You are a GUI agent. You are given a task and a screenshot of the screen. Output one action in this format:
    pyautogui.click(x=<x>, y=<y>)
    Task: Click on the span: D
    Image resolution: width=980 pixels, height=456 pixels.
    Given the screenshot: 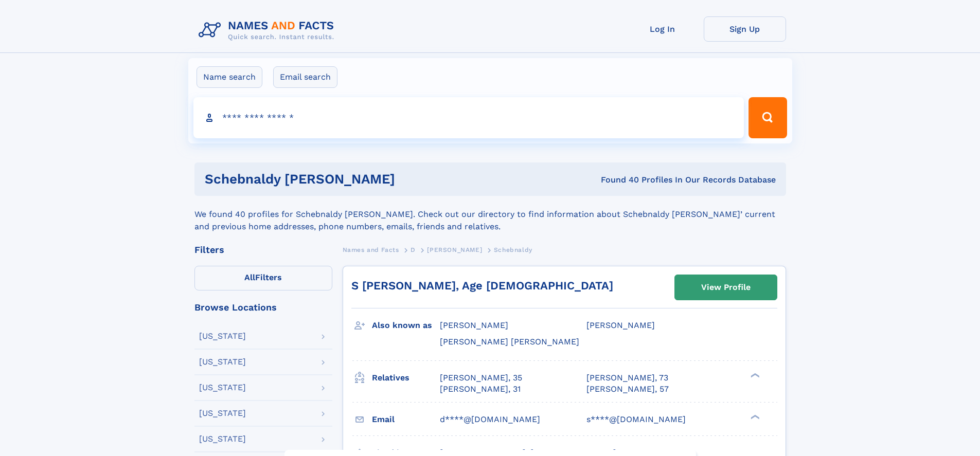 What is the action you would take?
    pyautogui.click(x=413, y=250)
    